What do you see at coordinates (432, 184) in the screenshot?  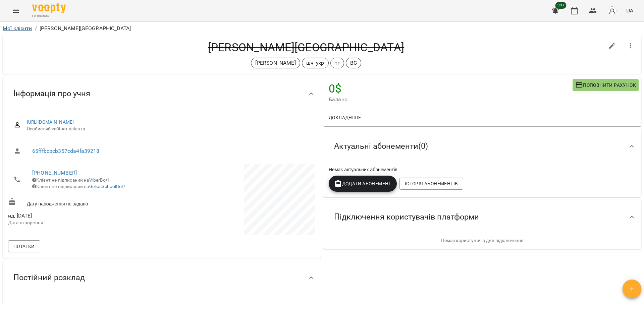 I see `button: Історія абонементів` at bounding box center [432, 184].